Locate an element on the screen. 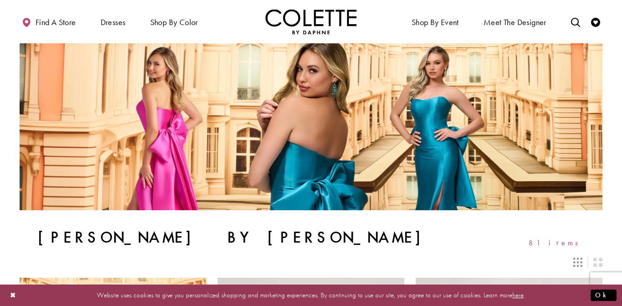 The image size is (622, 306). img: Colette by Daphne is located at coordinates (311, 21).